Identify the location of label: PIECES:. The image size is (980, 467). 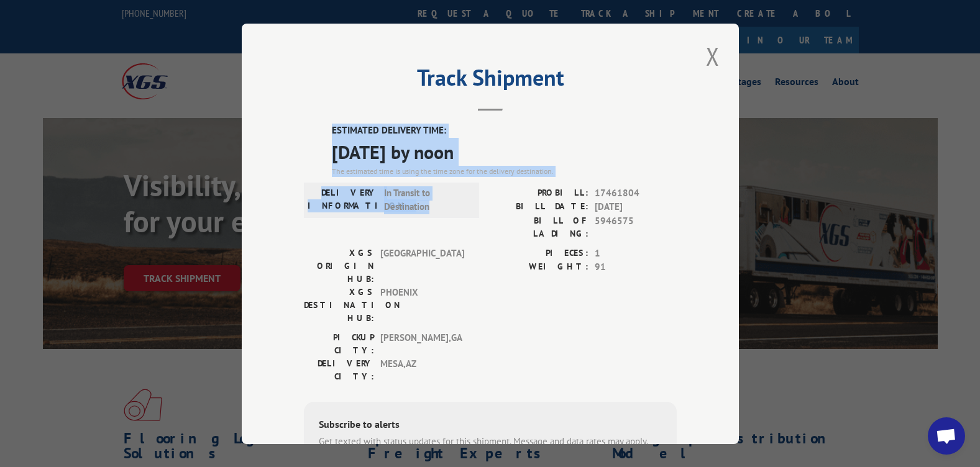
(539, 253).